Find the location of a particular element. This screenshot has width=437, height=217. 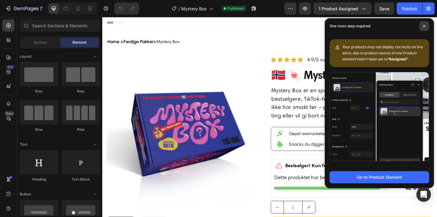

div: Beta is located at coordinates (9, 114).